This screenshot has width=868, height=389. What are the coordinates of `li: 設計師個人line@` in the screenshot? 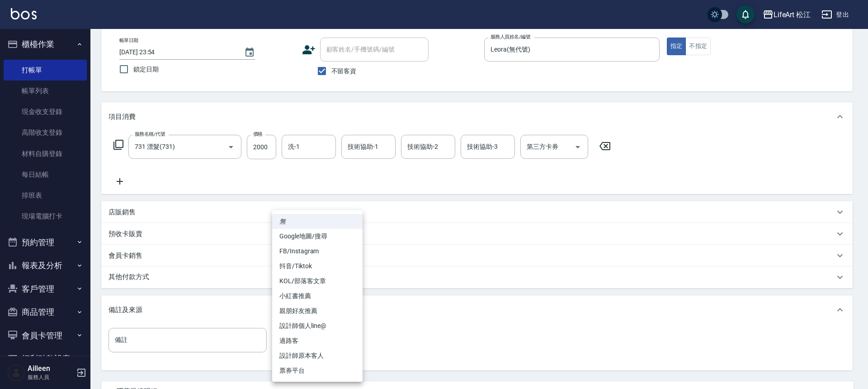 It's located at (317, 325).